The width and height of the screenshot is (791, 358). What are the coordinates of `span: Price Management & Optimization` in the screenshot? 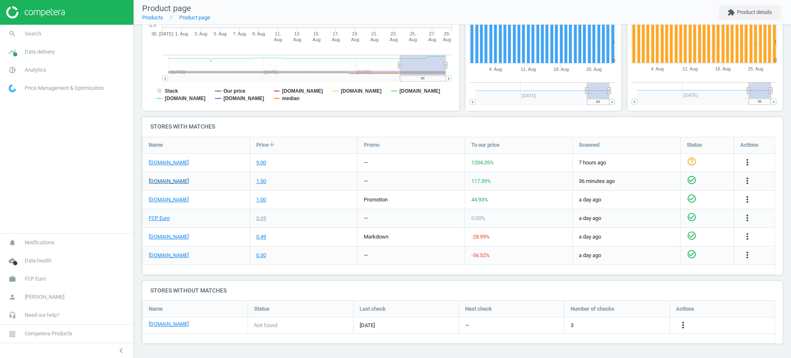 It's located at (64, 88).